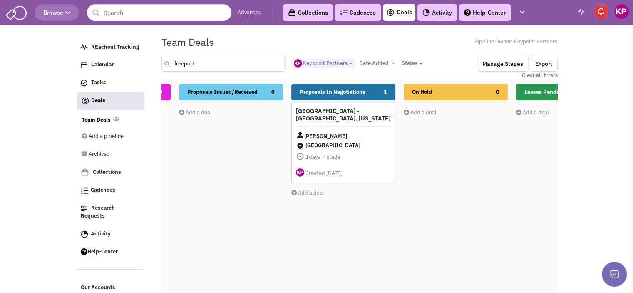 The width and height of the screenshot is (633, 293). Describe the element at coordinates (422, 92) in the screenshot. I see `span: On Hold` at that location.